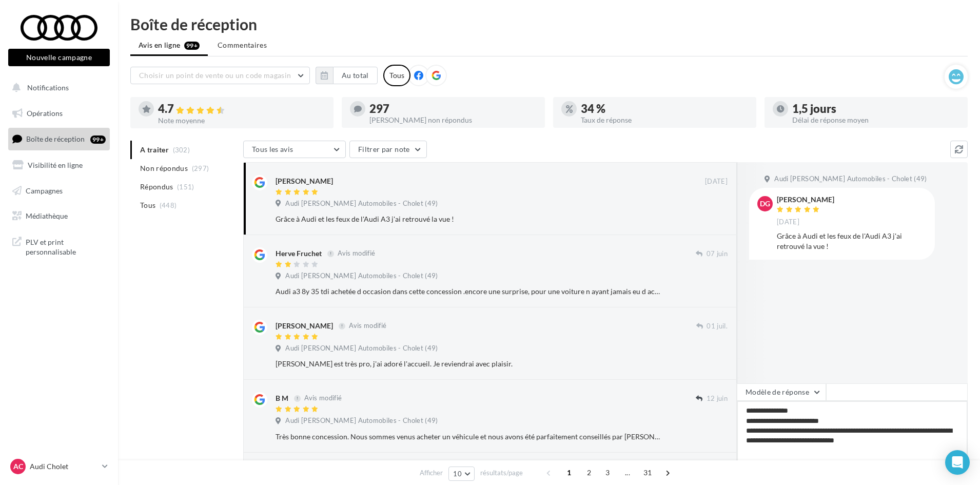 Image resolution: width=980 pixels, height=485 pixels. I want to click on div: 4.7, so click(242, 108).